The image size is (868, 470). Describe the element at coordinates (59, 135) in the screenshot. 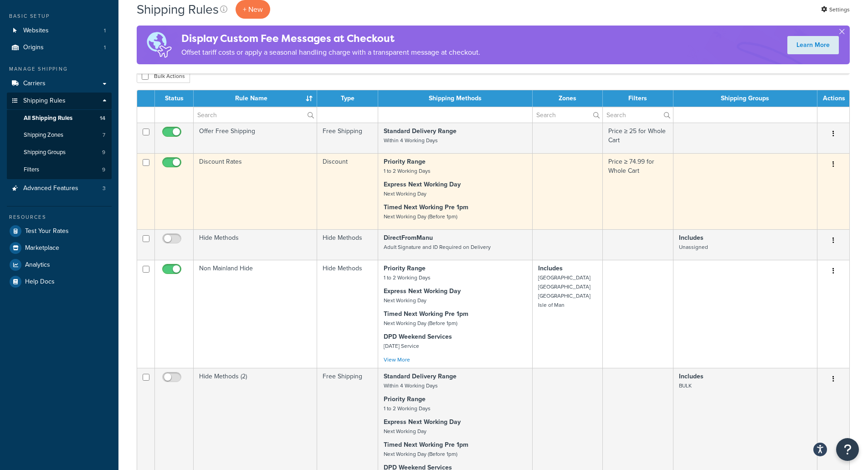

I see `li: Shipping Zones` at that location.